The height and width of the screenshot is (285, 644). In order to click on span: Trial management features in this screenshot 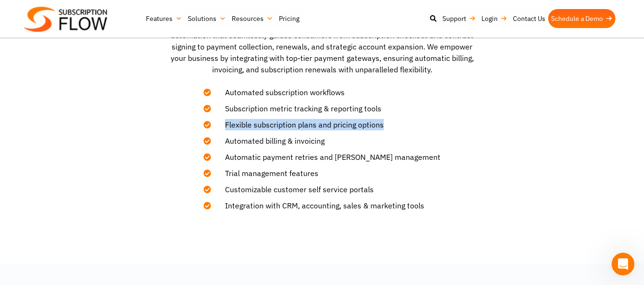, I will do `click(265, 173)`.